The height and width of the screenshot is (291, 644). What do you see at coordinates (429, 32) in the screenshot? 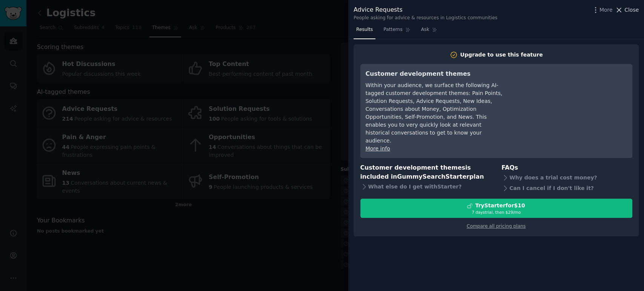
I see `a: Ask` at bounding box center [429, 32].